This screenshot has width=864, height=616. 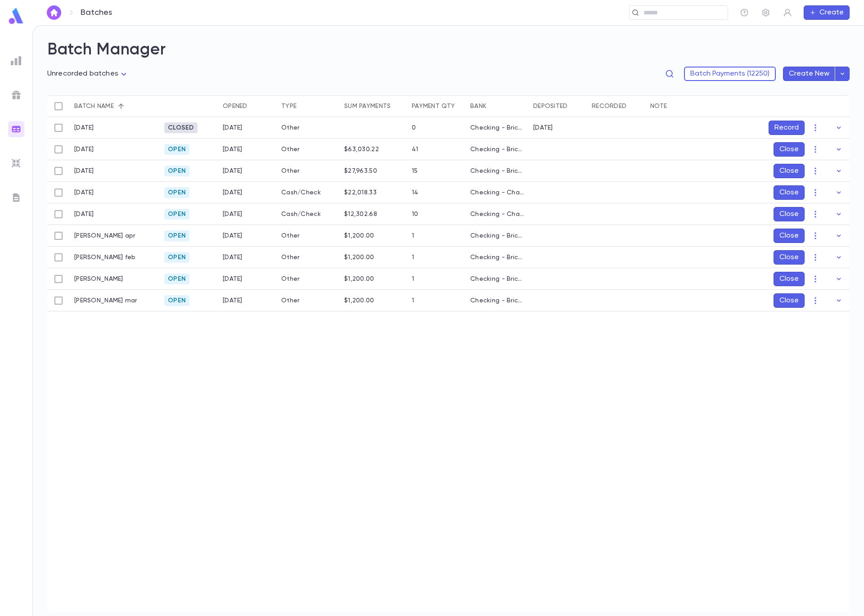 What do you see at coordinates (89, 74) in the screenshot?
I see `div: Unrecorded batches` at bounding box center [89, 74].